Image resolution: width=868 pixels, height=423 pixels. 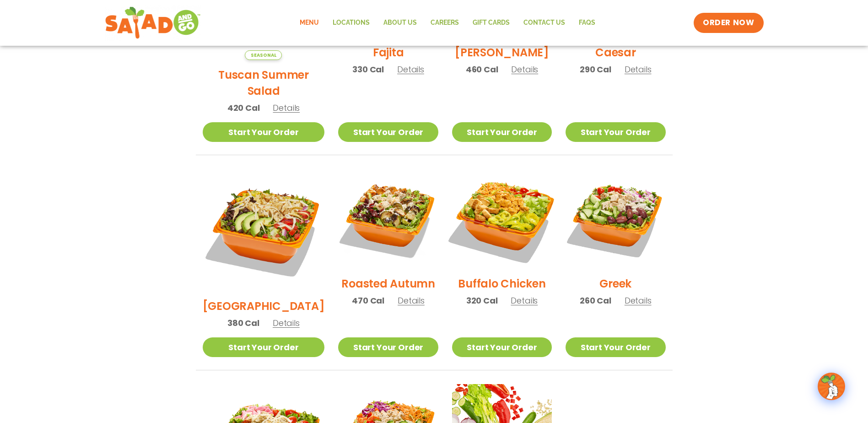 I want to click on img: wpChatIcon, so click(x=832, y=387).